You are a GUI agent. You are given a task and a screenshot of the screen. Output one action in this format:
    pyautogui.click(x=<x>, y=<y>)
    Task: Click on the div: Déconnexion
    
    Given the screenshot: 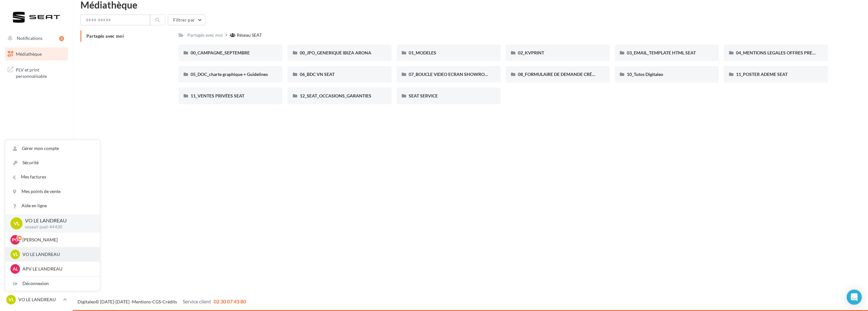 What is the action you would take?
    pyautogui.click(x=52, y=283)
    